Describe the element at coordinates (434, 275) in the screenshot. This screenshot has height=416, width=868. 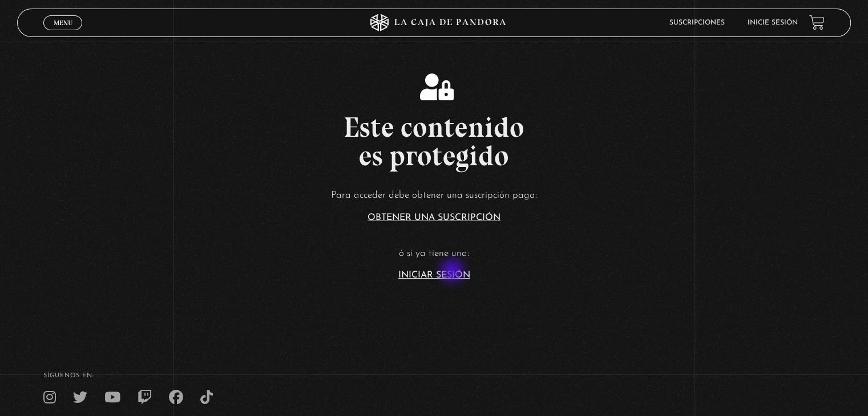
I see `a: Iniciar Sesión` at that location.